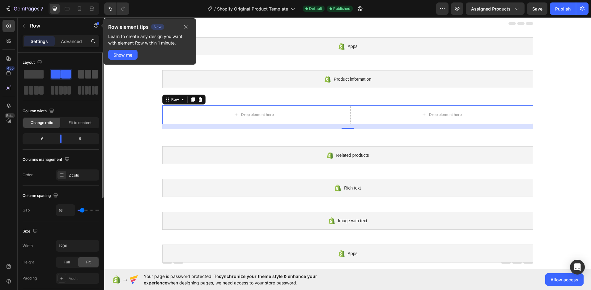  What do you see at coordinates (71, 41) in the screenshot?
I see `p: Advanced` at bounding box center [71, 41].